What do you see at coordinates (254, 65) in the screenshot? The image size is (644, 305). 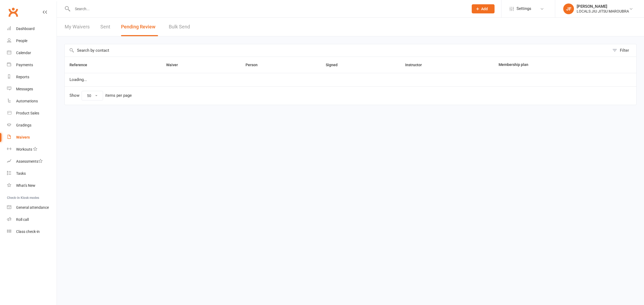 I see `span: Person` at bounding box center [254, 65].